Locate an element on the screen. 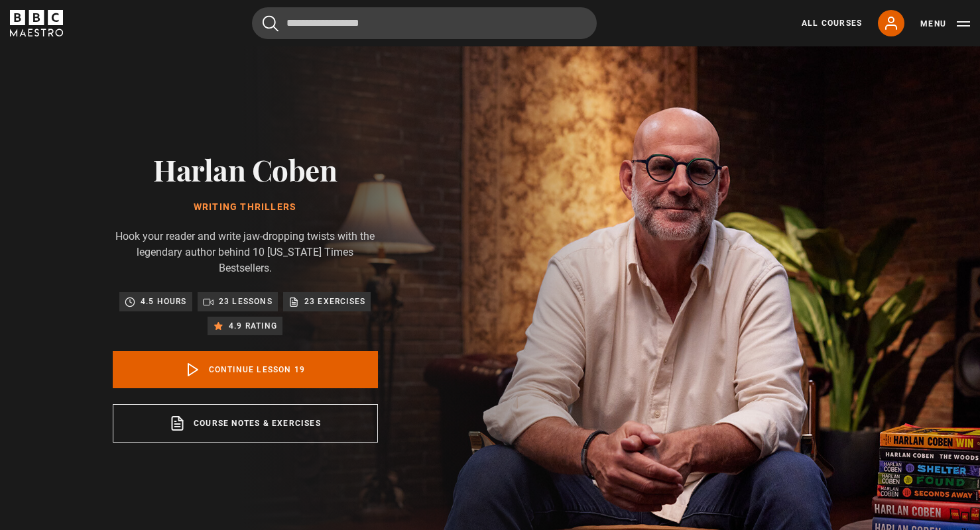 The image size is (980, 530). button: Submit the search query is located at coordinates (271, 23).